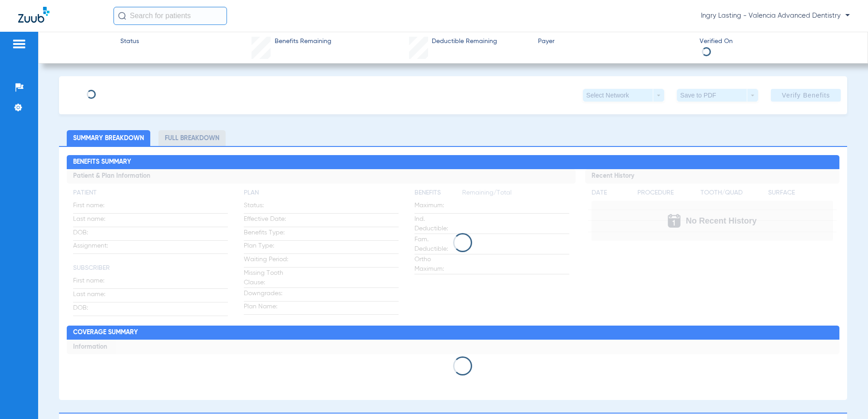 The image size is (868, 419). I want to click on span: Status, so click(130, 42).